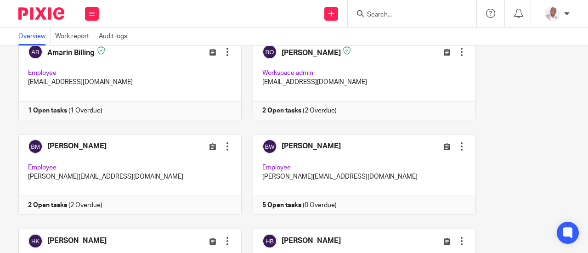 The width and height of the screenshot is (588, 253). Describe the element at coordinates (115, 36) in the screenshot. I see `a: Audit logs` at that location.